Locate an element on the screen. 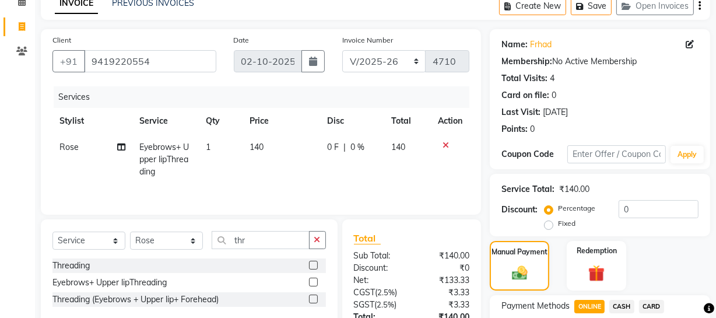 The image size is (716, 318). button: Apply is located at coordinates (687, 154).